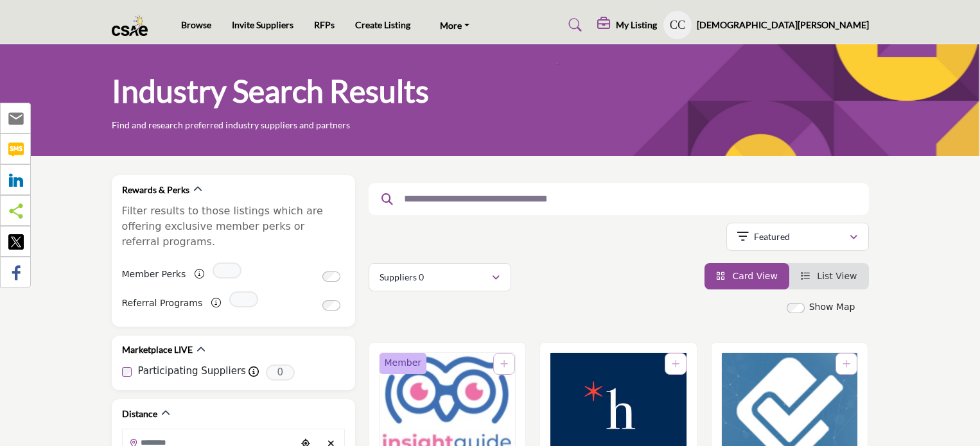 This screenshot has height=446, width=980. Describe the element at coordinates (162, 303) in the screenshot. I see `label: Referral Programs` at that location.